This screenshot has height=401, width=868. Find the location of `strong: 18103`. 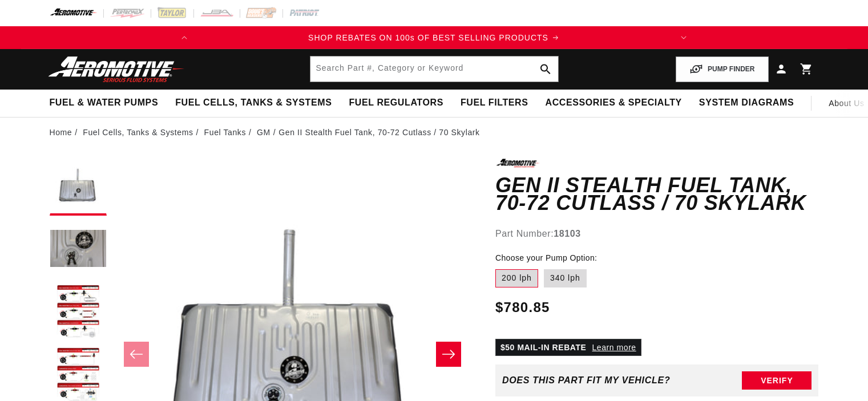

strong: 18103 is located at coordinates (567, 233).